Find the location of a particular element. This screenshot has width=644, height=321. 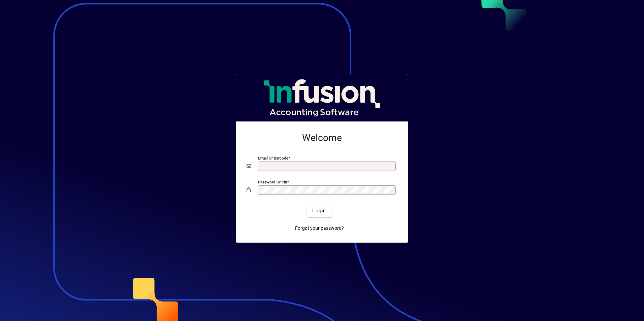

mat-label: Password or Pin is located at coordinates (273, 182).